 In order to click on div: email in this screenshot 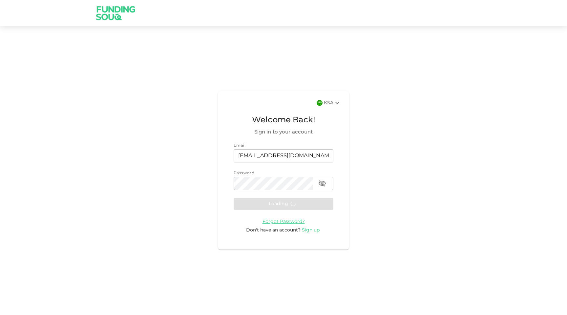, I will do `click(284, 156)`.